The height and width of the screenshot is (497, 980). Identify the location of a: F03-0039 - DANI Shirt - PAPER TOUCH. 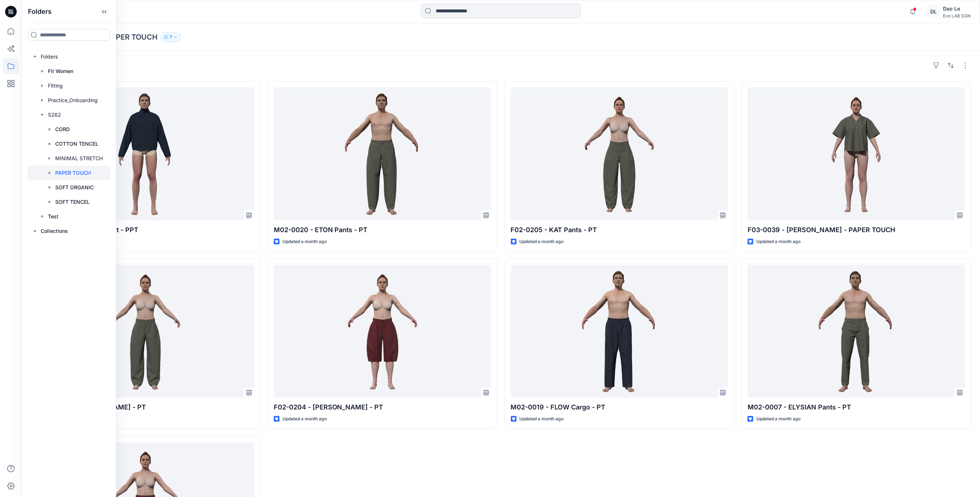
(856, 154).